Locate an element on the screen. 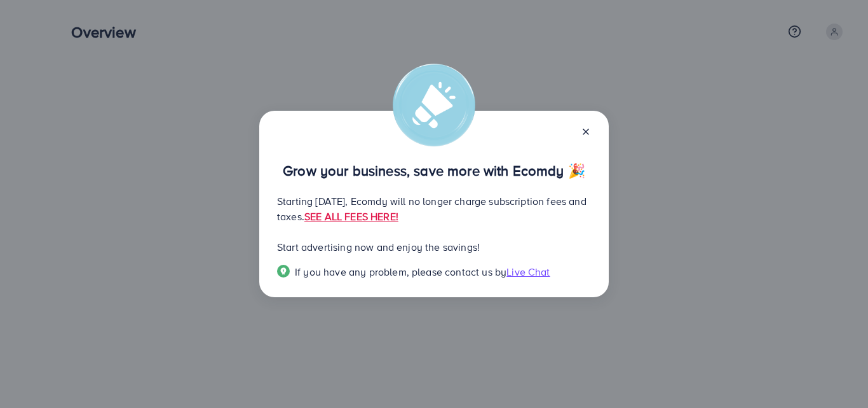  a: SEE ALL FEES HERE! is located at coordinates (352, 216).